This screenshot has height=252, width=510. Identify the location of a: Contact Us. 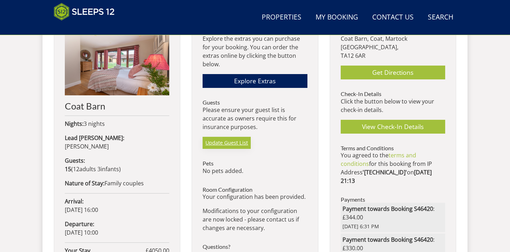
(392, 17).